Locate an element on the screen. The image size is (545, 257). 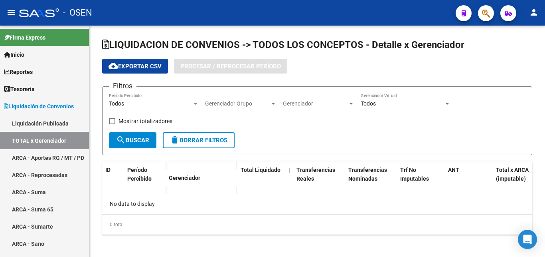
datatable-header-cell: Total Liquidado is located at coordinates (261, 179).